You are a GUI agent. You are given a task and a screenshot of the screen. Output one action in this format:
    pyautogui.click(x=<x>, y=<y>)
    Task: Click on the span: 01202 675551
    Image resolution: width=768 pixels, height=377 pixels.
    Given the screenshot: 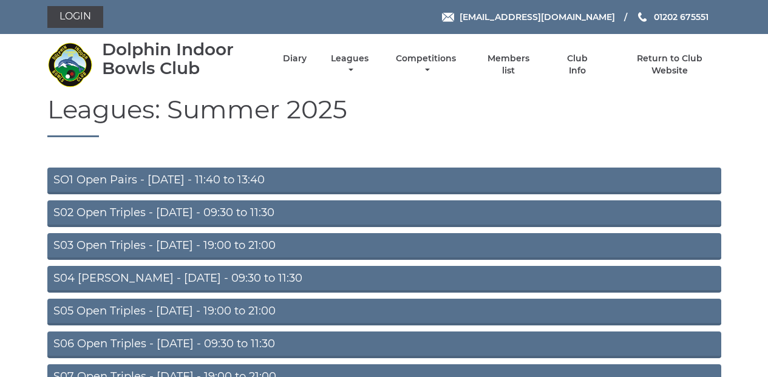 What is the action you would take?
    pyautogui.click(x=681, y=17)
    